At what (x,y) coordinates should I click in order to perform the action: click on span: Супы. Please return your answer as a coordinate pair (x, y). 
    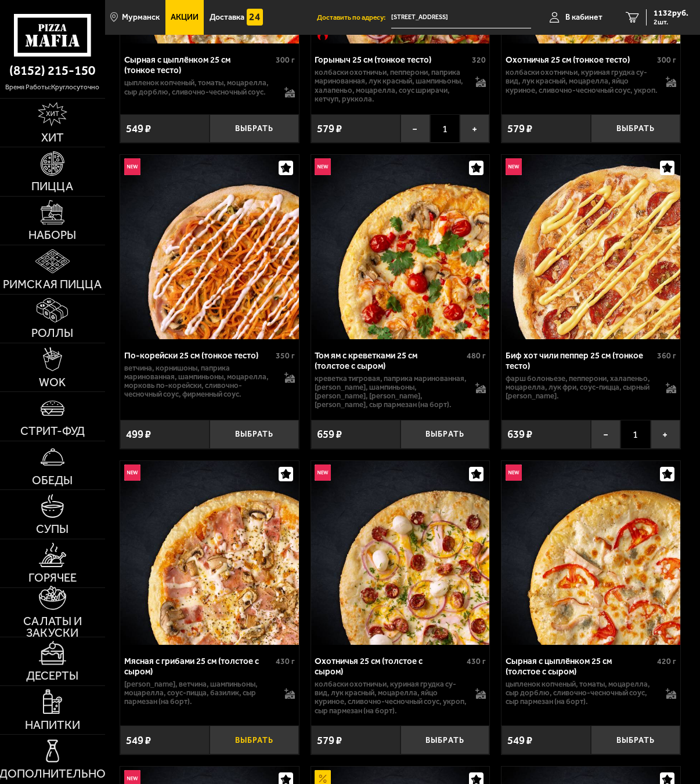
    Looking at the image, I should click on (52, 529).